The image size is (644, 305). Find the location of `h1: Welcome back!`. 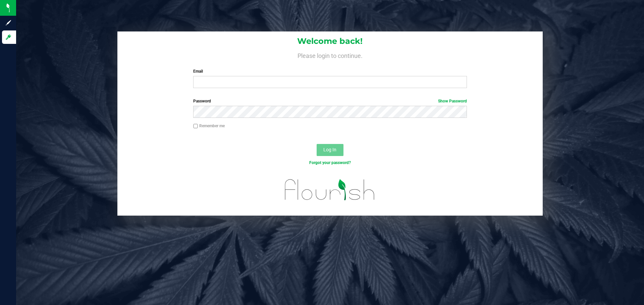

h1: Welcome back! is located at coordinates (330, 41).